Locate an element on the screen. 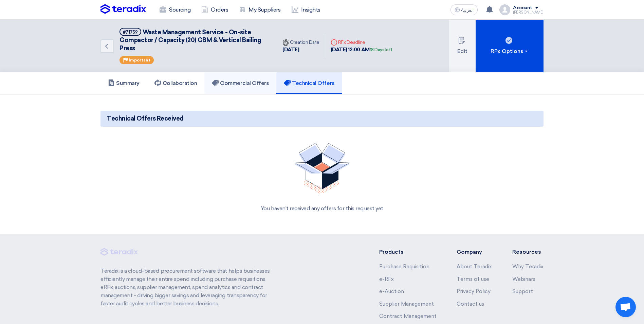  a: Why Teradix is located at coordinates (528, 266).